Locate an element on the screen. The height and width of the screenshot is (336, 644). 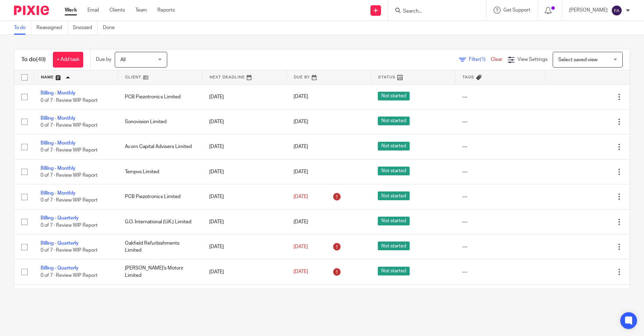
h1: To do is located at coordinates (33, 60).